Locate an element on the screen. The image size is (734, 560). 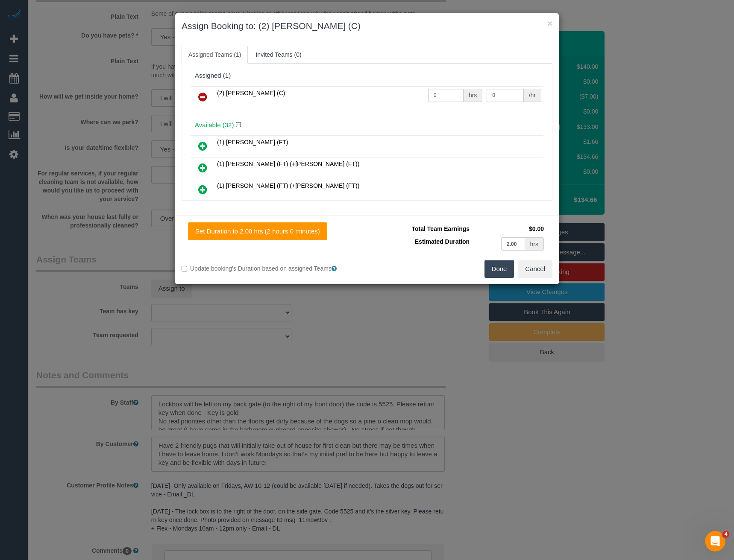
a: Assigned Teams (1) is located at coordinates (215, 55).